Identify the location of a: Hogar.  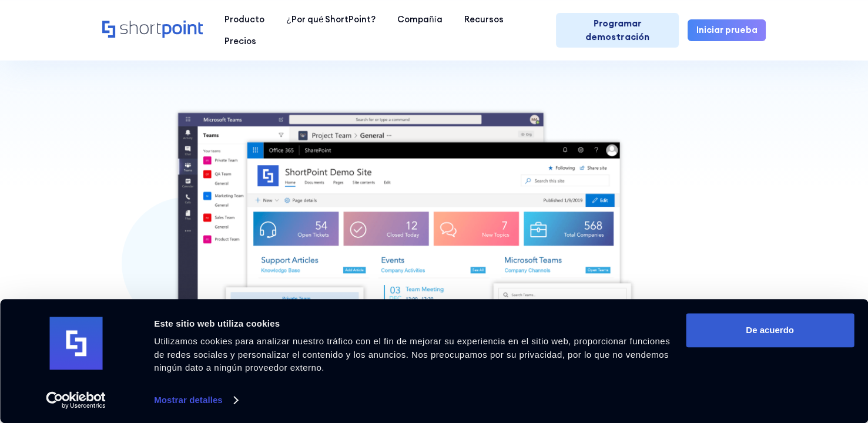
(153, 30).